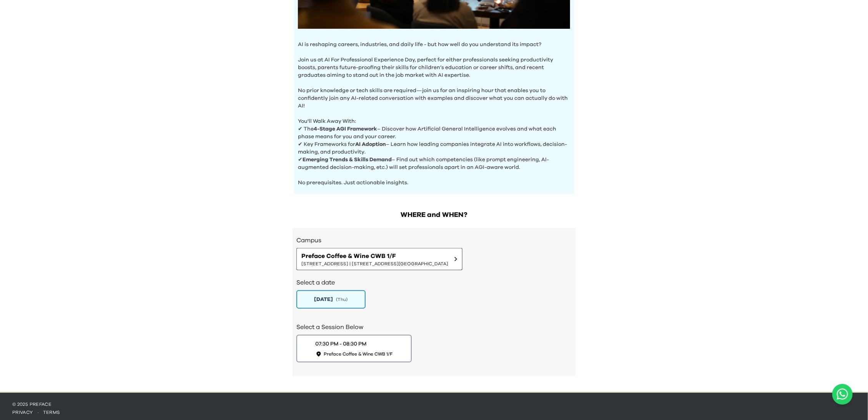 The image size is (868, 420). Describe the element at coordinates (342, 299) in the screenshot. I see `span: ( Thu )` at that location.